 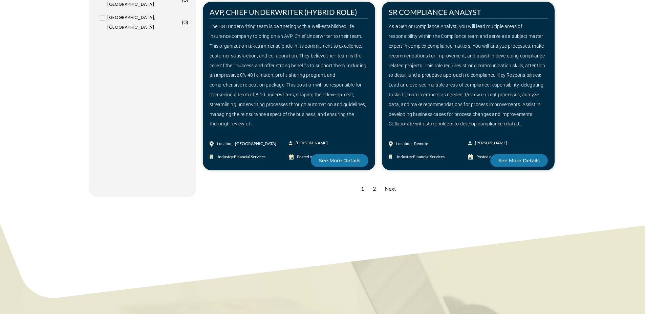 I want to click on div: Location : Remote, so click(x=412, y=144).